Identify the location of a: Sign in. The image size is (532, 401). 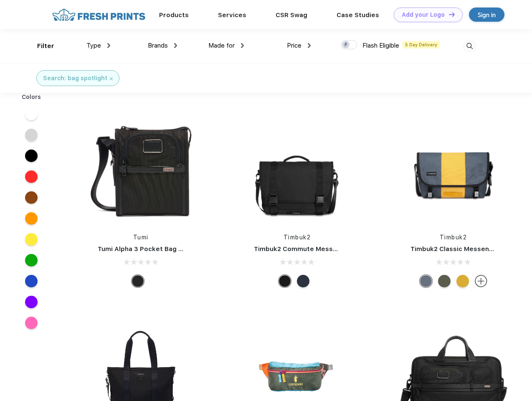
(487, 15).